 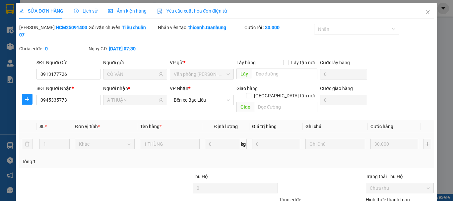 I want to click on div: SĐT Người Nhận, so click(x=68, y=88).